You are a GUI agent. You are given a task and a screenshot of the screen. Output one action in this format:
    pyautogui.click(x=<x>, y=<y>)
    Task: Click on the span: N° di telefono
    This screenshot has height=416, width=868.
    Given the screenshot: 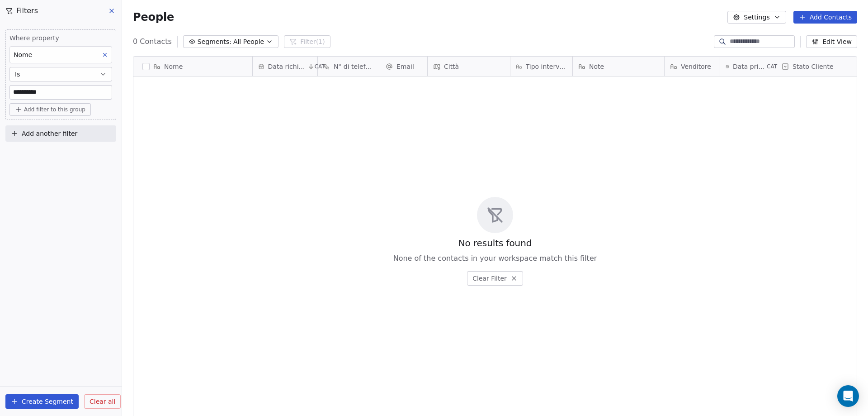 What is the action you would take?
    pyautogui.click(x=354, y=66)
    